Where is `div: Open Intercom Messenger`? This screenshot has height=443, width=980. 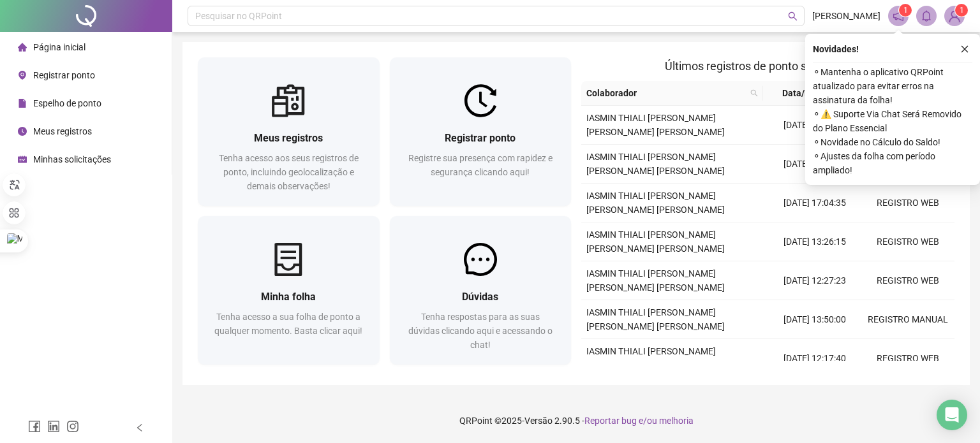 div: Open Intercom Messenger is located at coordinates (952, 415).